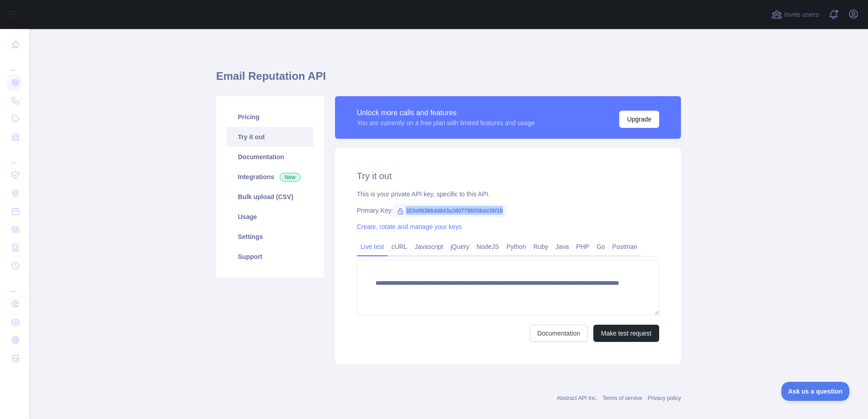  I want to click on a: Create, rotate and manage your keys, so click(409, 227).